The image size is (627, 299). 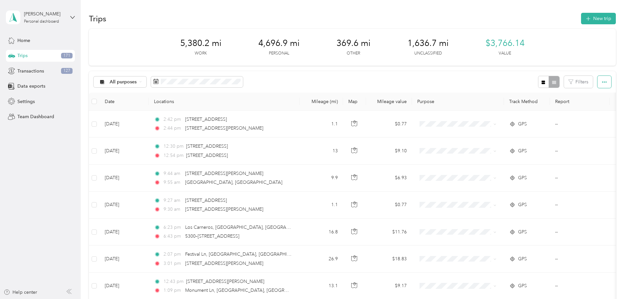 I want to click on p: Other, so click(x=353, y=54).